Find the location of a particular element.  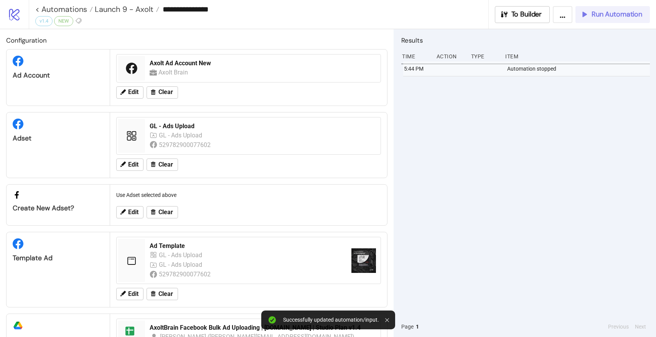

div: Action is located at coordinates (451, 56).